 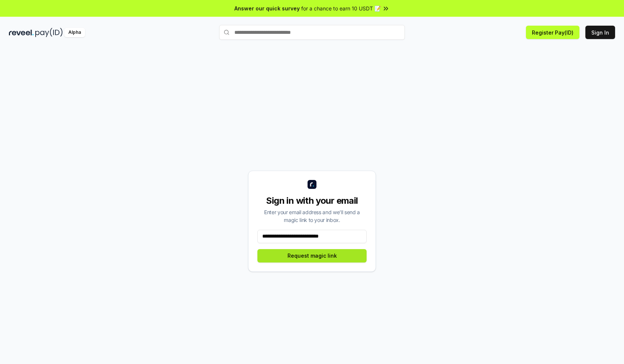 What do you see at coordinates (49, 33) in the screenshot?
I see `img: pay_id` at bounding box center [49, 33].